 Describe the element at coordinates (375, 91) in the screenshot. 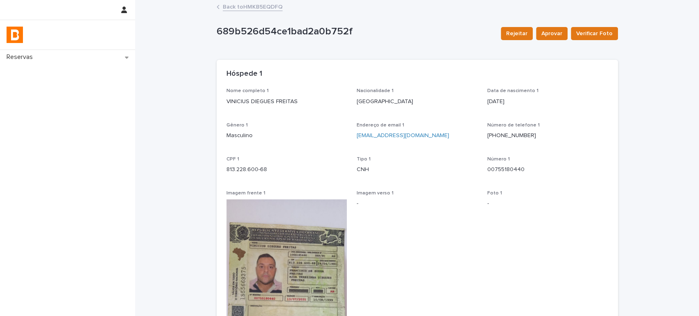

I see `span: Nacionalidade 1` at that location.